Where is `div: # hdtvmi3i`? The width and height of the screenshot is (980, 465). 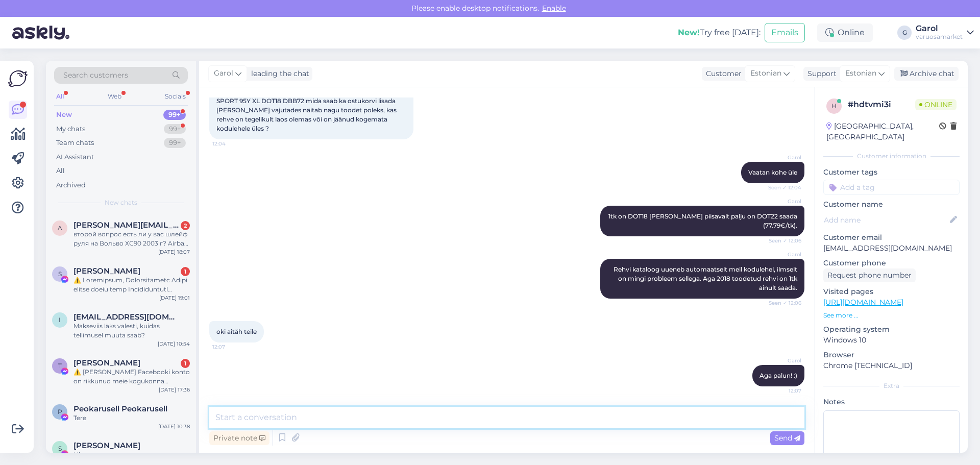
div: # hdtvmi3i is located at coordinates (882, 105).